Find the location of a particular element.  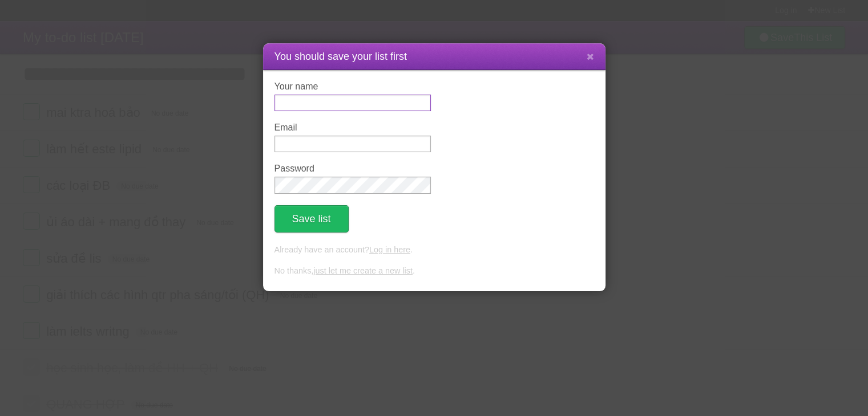

p: No thanks, . is located at coordinates (434, 271).